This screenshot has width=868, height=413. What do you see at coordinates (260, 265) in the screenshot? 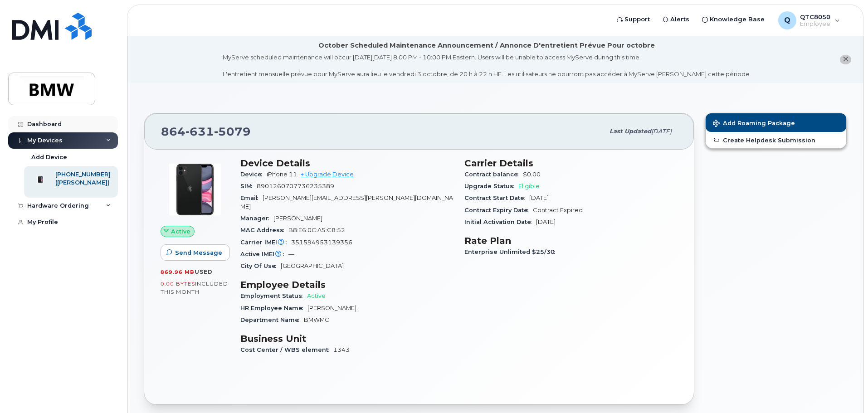
I see `span: City Of Use` at bounding box center [260, 265].